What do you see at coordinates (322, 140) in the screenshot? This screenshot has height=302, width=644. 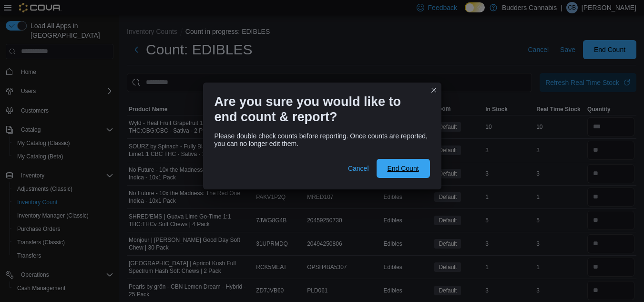 I see `div: Please double check counts before reporting. Once counts are reported, you can no longer edit them.` at bounding box center [322, 140].